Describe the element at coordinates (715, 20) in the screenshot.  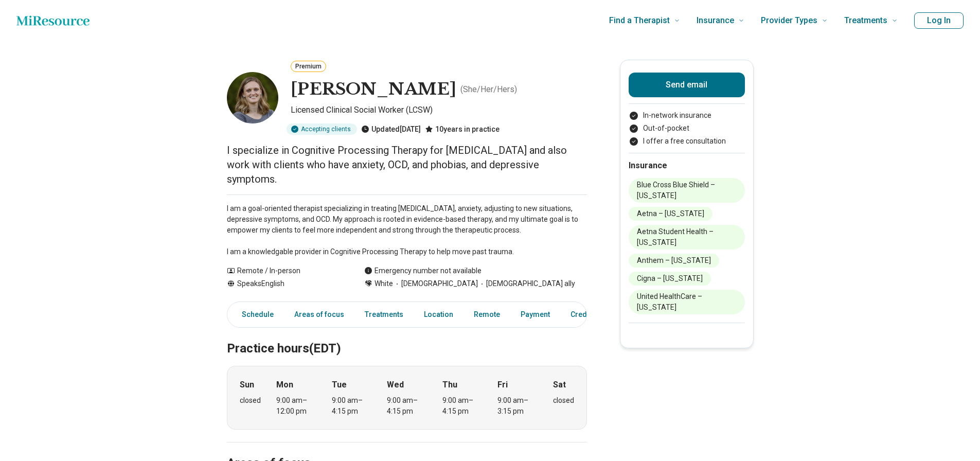
I see `span: Insurance` at that location.